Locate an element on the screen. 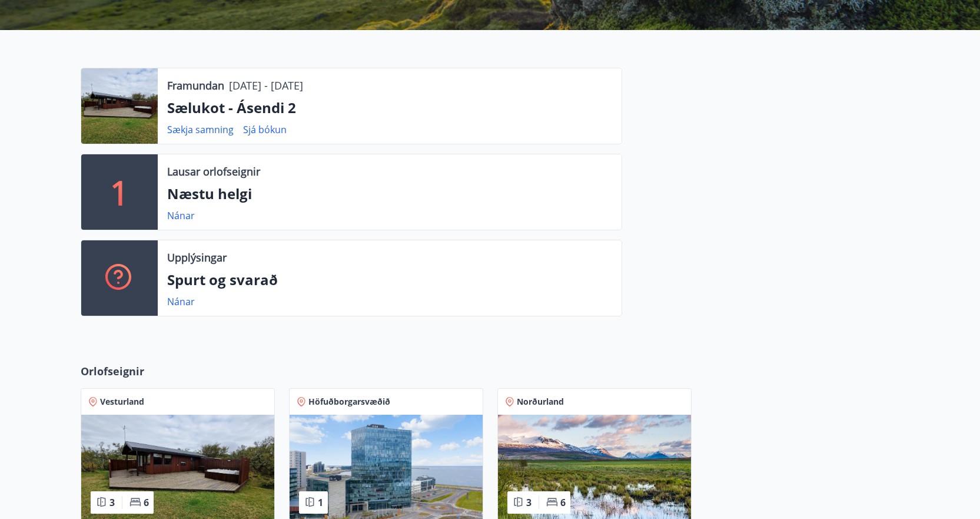 The height and width of the screenshot is (519, 980). p: Næstu helgi is located at coordinates (390, 194).